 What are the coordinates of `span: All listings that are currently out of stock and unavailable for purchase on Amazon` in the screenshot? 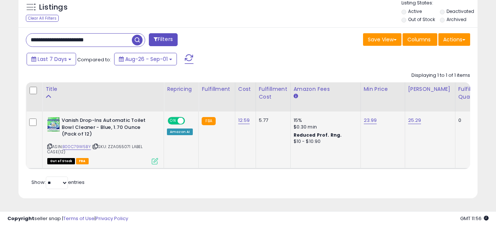 It's located at (61, 161).